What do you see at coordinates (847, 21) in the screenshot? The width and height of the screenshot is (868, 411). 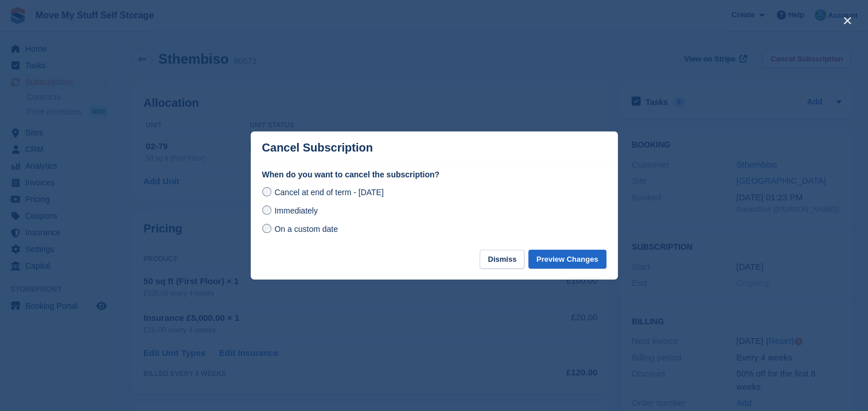 I see `button: close` at bounding box center [847, 21].